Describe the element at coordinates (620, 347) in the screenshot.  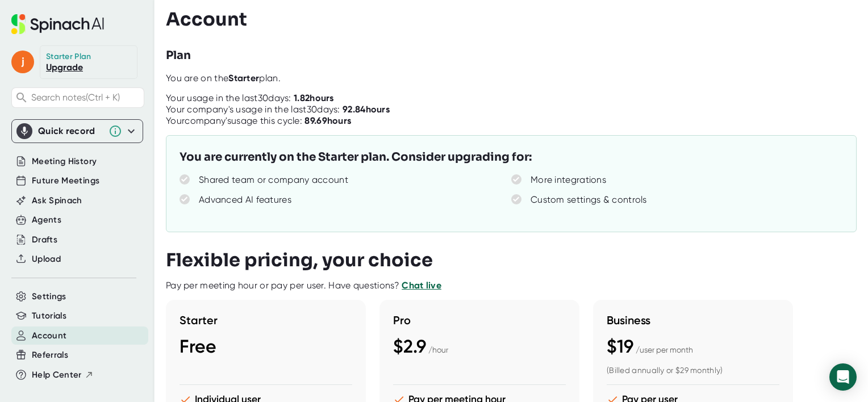
I see `span: $19` at that location.